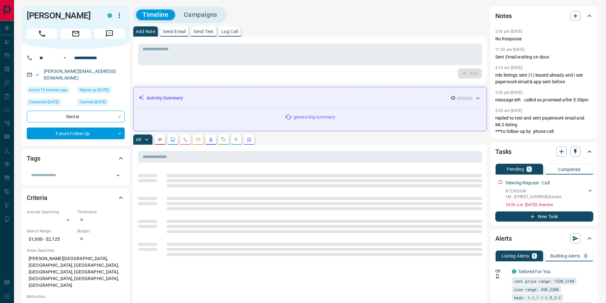 The height and width of the screenshot is (303, 606). What do you see at coordinates (174, 32) in the screenshot?
I see `p: Send Email` at bounding box center [174, 32].